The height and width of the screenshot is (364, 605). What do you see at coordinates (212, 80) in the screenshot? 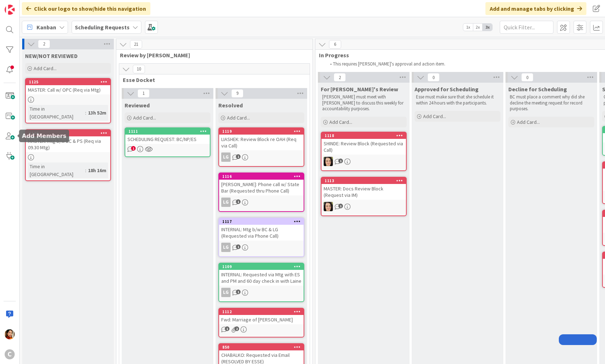
I see `span: Esse Docket` at bounding box center [212, 80].